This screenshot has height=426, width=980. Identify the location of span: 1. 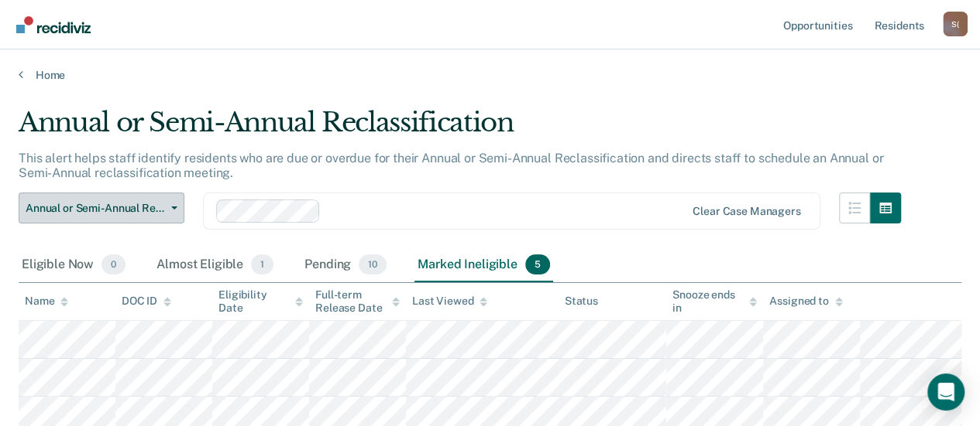
(262, 265).